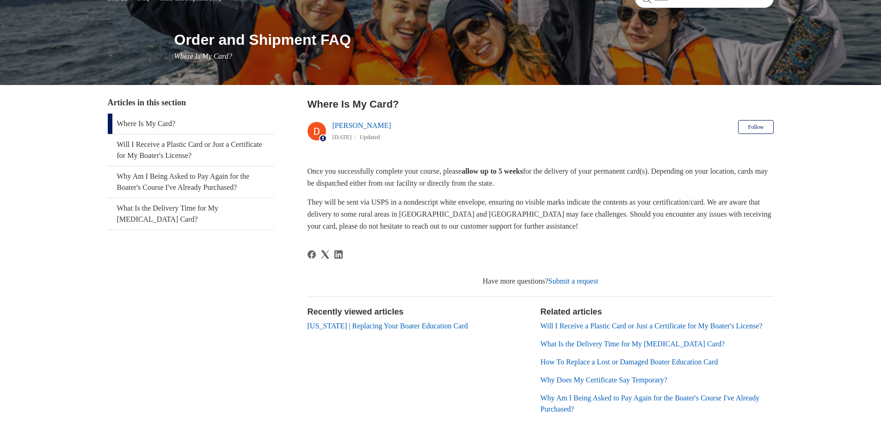  Describe the element at coordinates (541, 214) in the screenshot. I see `p: They will be sent via USPS in a nondescript white envelope, ensuring no visible marks indicate th...` at that location.